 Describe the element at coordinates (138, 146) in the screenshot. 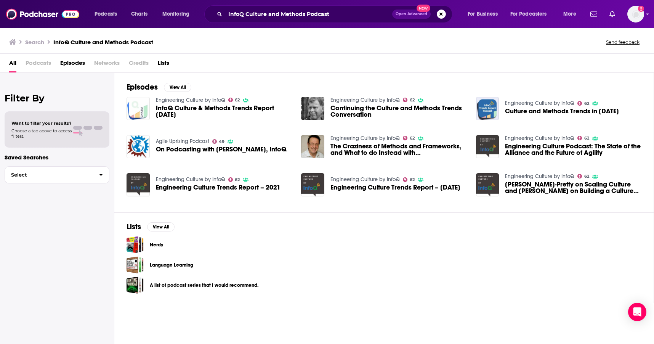

I see `img: On Podcasting with Shane Hastie, InfoQ` at that location.